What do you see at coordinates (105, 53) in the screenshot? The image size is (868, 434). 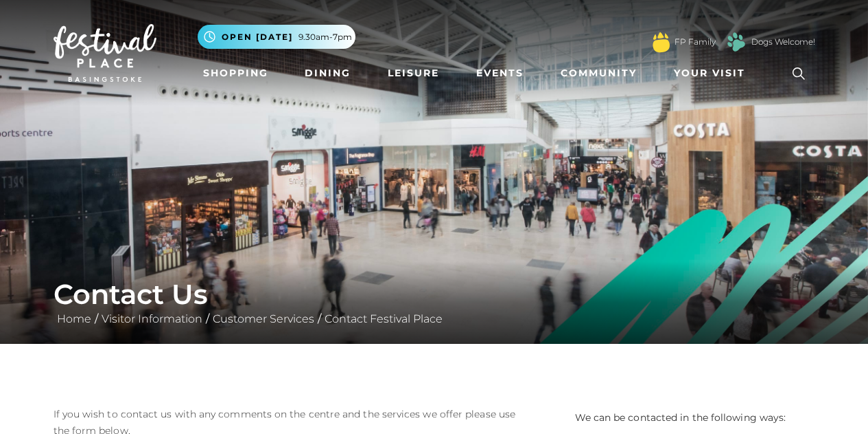 I see `img: Festival Place Logo` at bounding box center [105, 53].